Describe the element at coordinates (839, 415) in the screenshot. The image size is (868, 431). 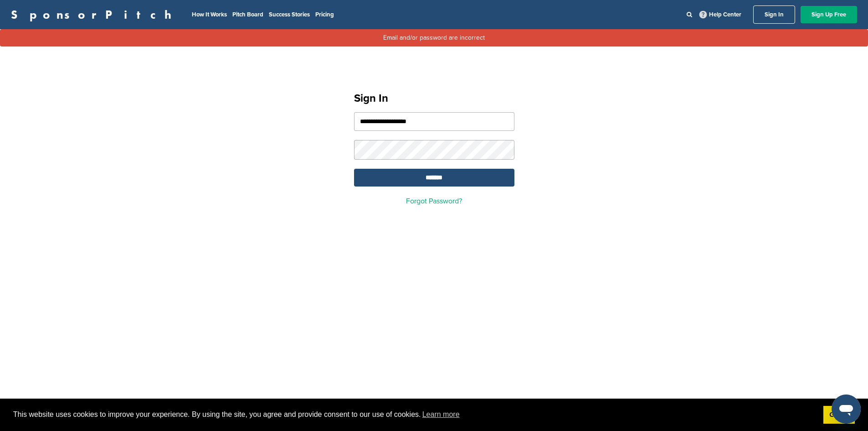
I see `a: dismiss cookie message` at that location.